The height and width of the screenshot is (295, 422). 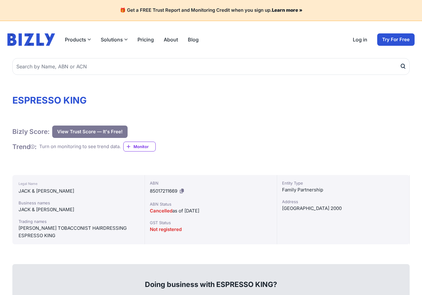 What do you see at coordinates (78, 40) in the screenshot?
I see `button: Products` at bounding box center [78, 40].